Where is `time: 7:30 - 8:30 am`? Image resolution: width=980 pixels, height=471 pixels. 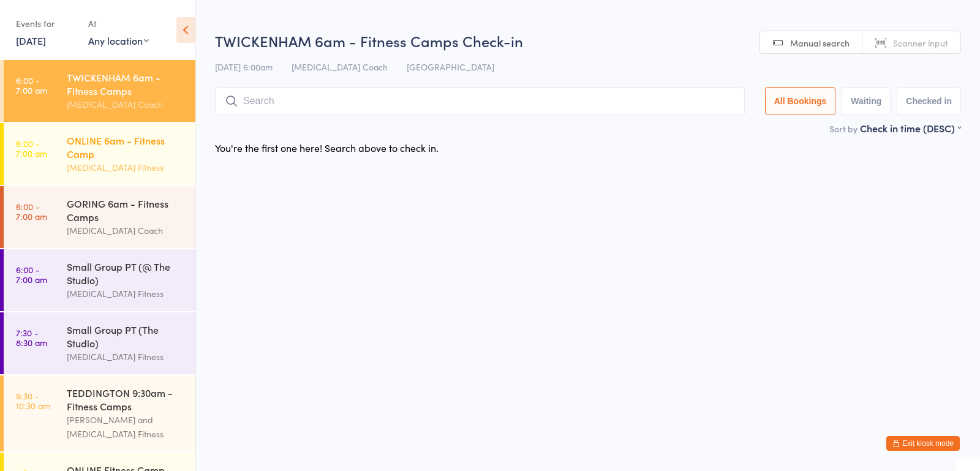 time: 7:30 - 8:30 am is located at coordinates (31, 337).